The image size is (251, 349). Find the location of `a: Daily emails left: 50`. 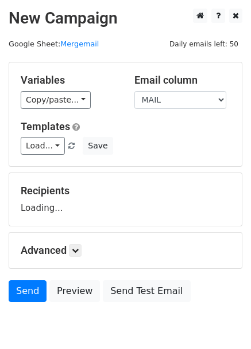

a: Daily emails left: 50 is located at coordinates (204, 44).